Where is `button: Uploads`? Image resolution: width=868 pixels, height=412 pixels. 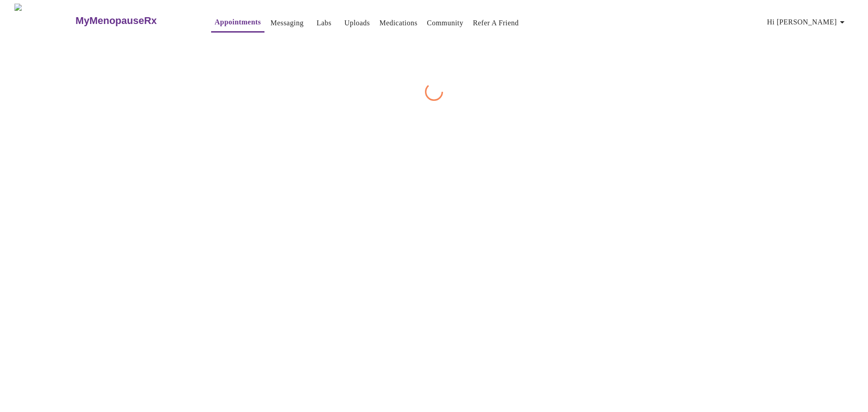 button: Uploads is located at coordinates (357, 23).